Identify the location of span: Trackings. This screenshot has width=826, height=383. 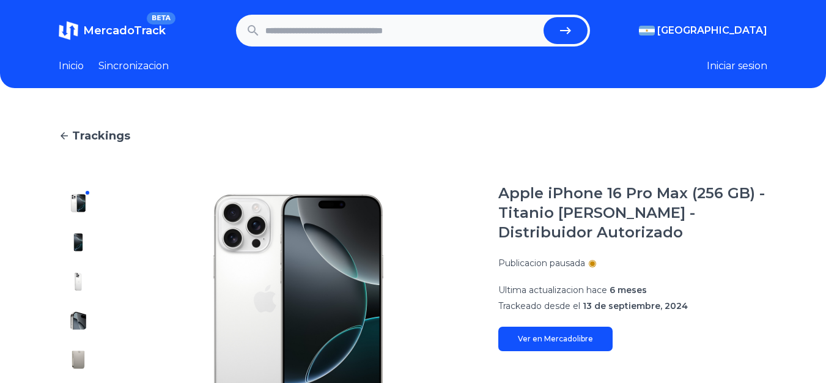
(101, 136).